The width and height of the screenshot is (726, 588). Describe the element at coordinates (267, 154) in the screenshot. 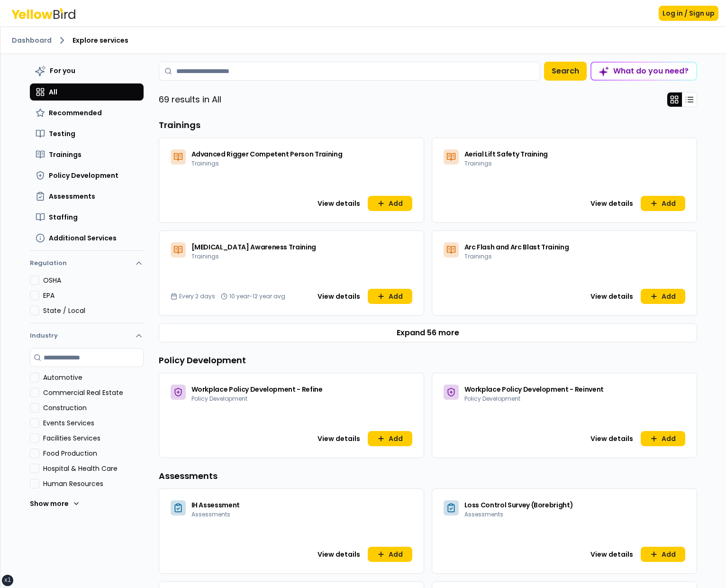

I see `span: Advanced Rigger Competent Person Training` at that location.